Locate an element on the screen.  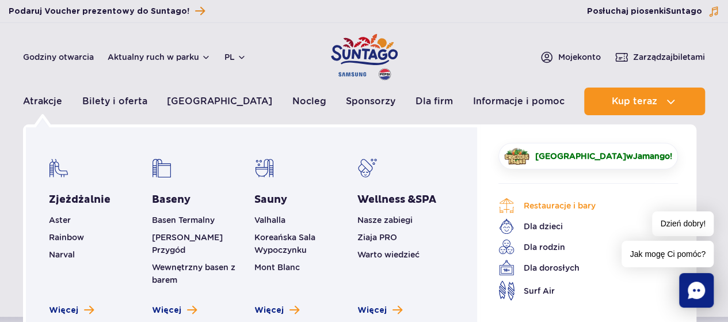
span: Aster is located at coordinates (60, 220).